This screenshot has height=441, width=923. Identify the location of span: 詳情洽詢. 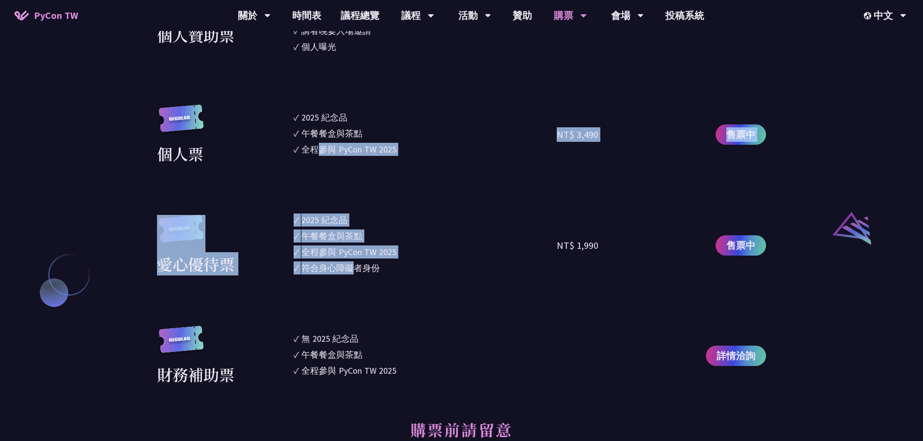
(736, 356).